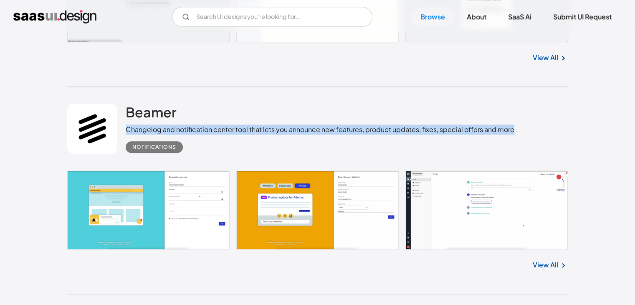 Image resolution: width=635 pixels, height=305 pixels. I want to click on a: Beamer, so click(151, 114).